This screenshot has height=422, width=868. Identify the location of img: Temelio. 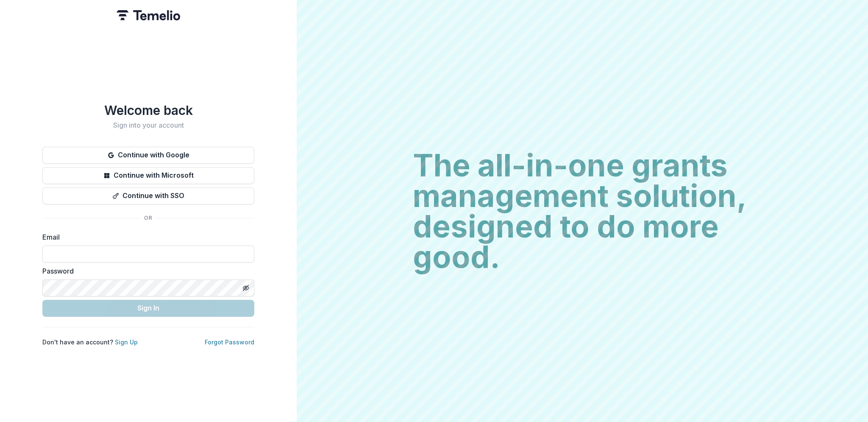
(148, 15).